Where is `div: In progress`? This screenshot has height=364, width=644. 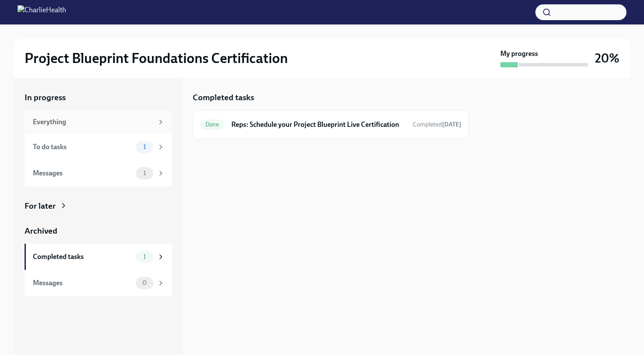
div: In progress is located at coordinates (98, 98).